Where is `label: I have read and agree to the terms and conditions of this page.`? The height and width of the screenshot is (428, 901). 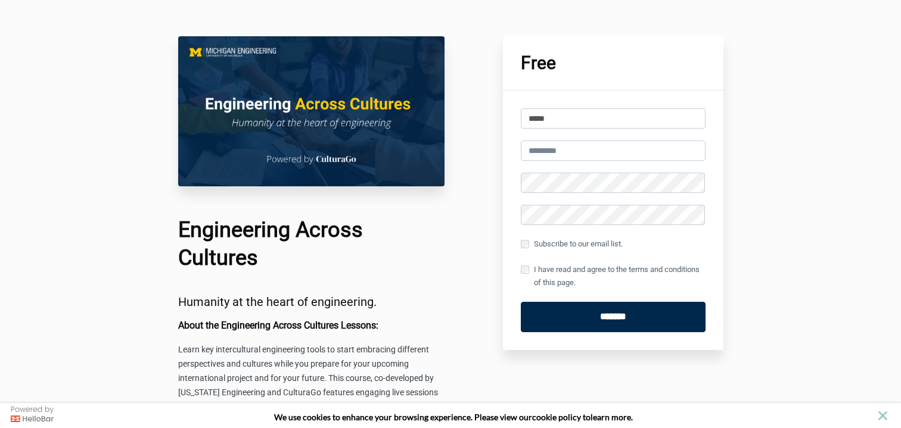 label: I have read and agree to the terms and conditions of this page. is located at coordinates (613, 277).